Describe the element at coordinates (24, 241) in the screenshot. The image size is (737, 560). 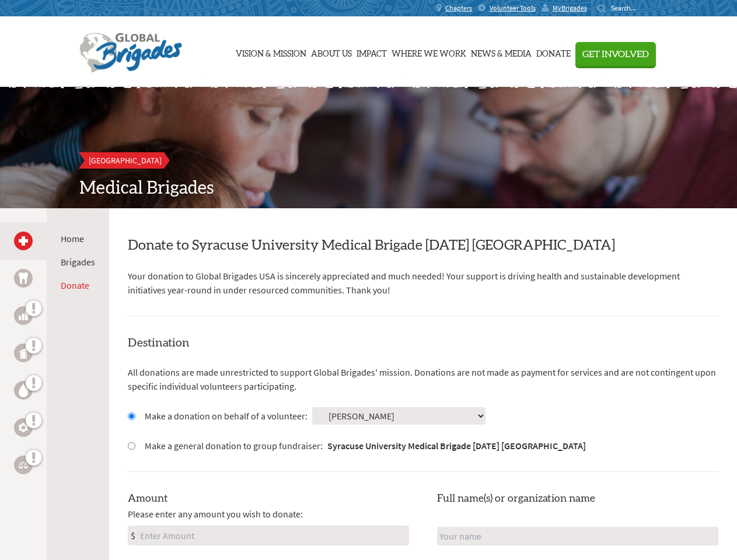
I see `div: Medical` at that location.